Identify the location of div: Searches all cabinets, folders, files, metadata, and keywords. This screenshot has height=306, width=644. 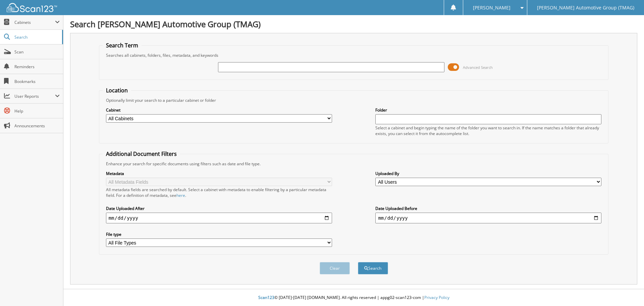
(354, 55).